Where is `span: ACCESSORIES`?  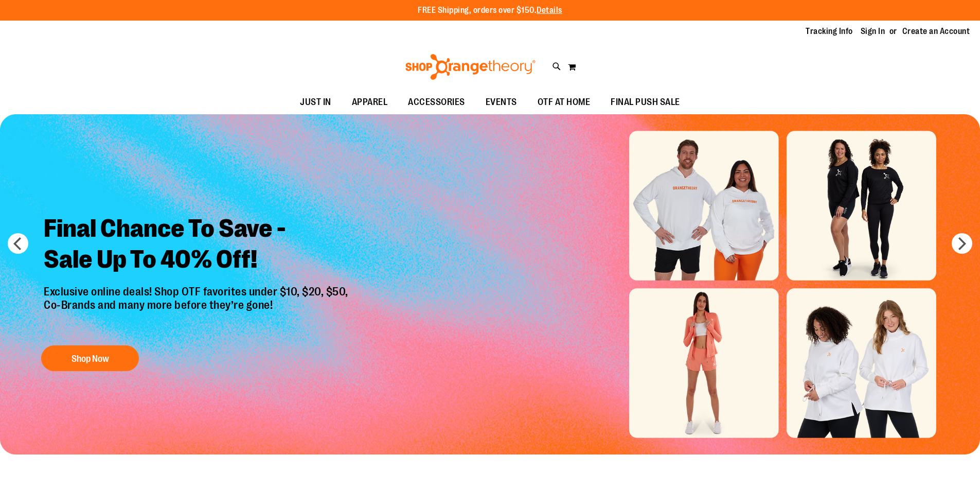
span: ACCESSORIES is located at coordinates (436, 102).